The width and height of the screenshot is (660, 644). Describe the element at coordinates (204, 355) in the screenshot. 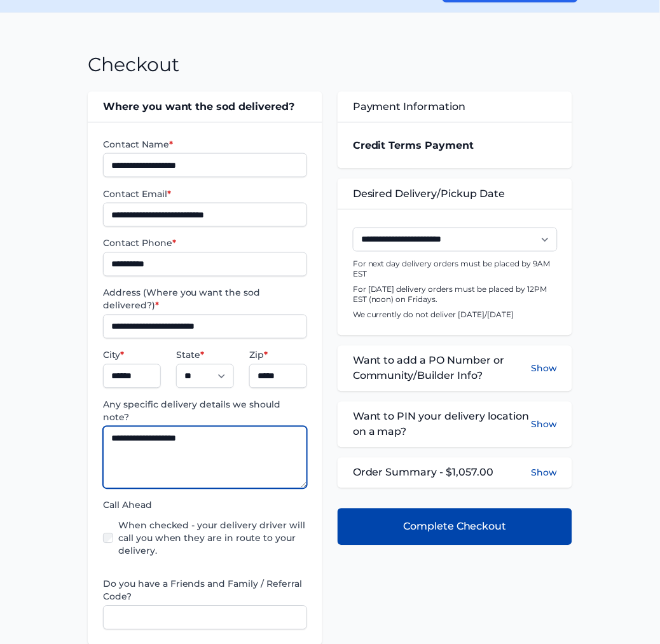

I see `label: State` at that location.